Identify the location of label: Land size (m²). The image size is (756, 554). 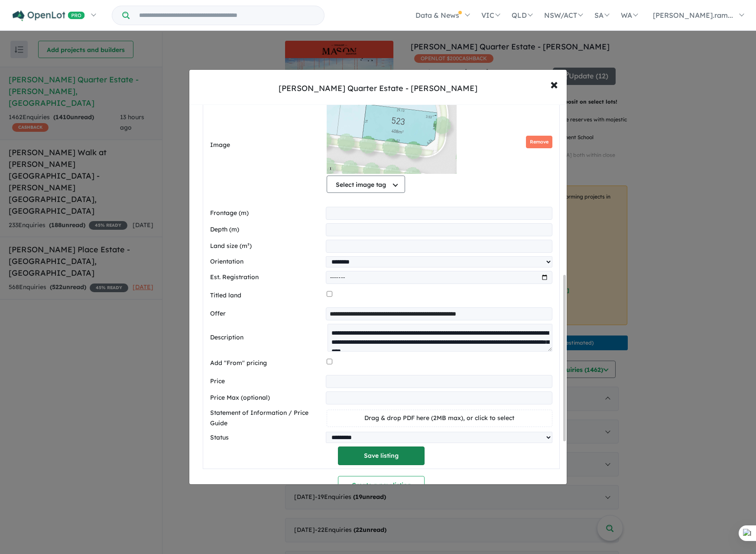
(266, 246).